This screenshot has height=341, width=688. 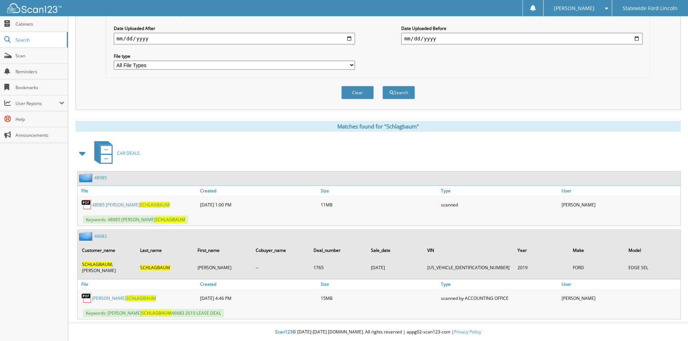 What do you see at coordinates (107, 250) in the screenshot?
I see `th: Customer_name` at bounding box center [107, 250].